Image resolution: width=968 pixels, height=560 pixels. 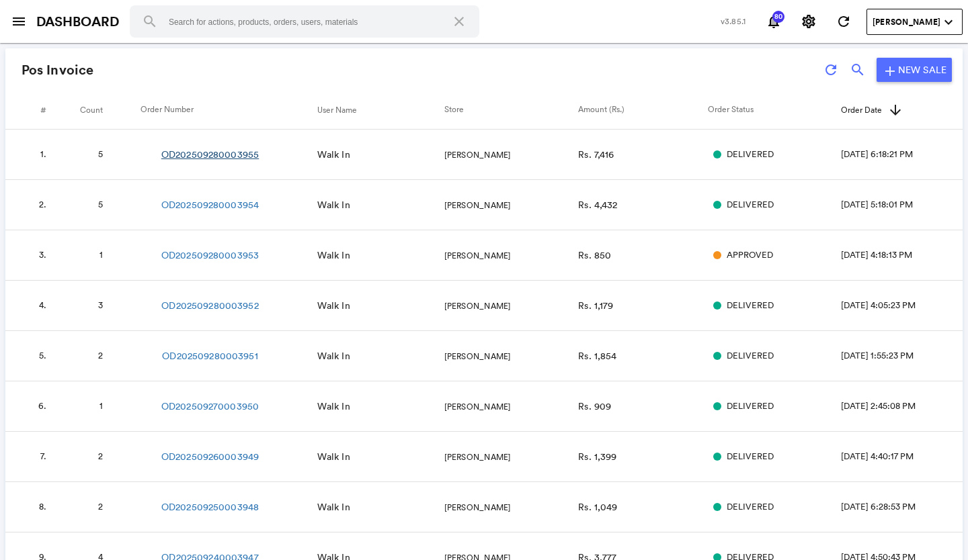 I want to click on th: Count, so click(x=101, y=110).